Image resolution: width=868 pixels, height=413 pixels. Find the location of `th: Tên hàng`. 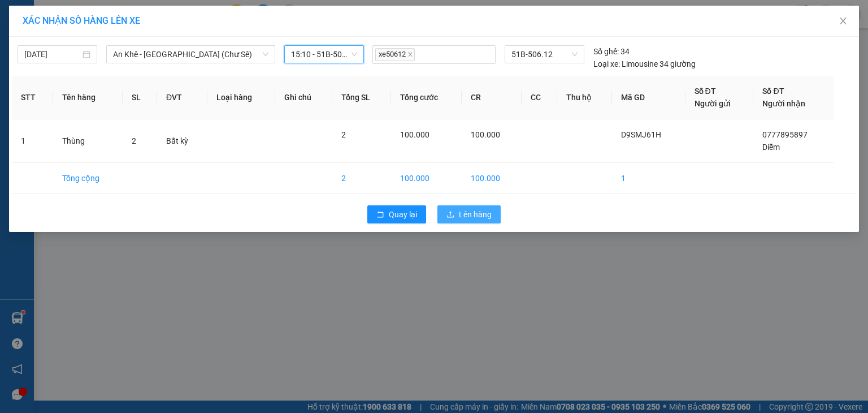

th: Tên hàng is located at coordinates (87, 97).